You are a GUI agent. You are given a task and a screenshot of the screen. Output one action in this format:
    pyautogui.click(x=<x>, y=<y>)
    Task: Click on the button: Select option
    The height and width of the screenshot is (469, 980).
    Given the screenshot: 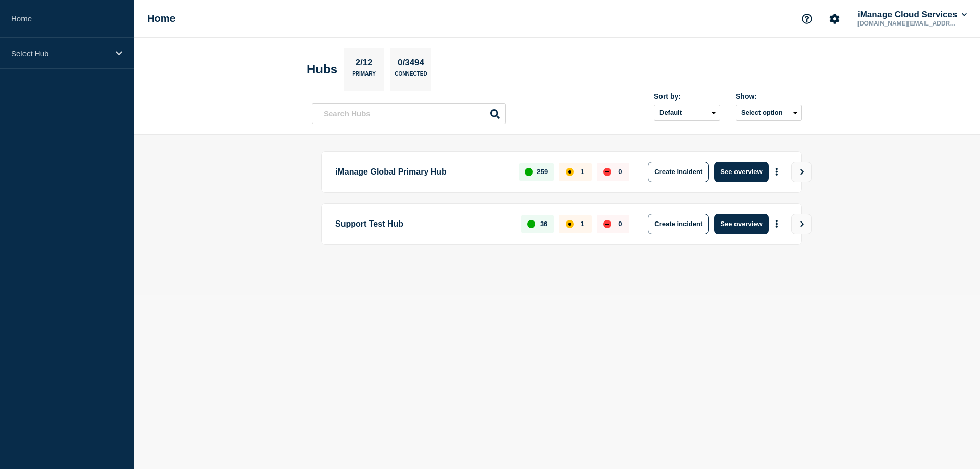 What is the action you would take?
    pyautogui.click(x=769, y=113)
    